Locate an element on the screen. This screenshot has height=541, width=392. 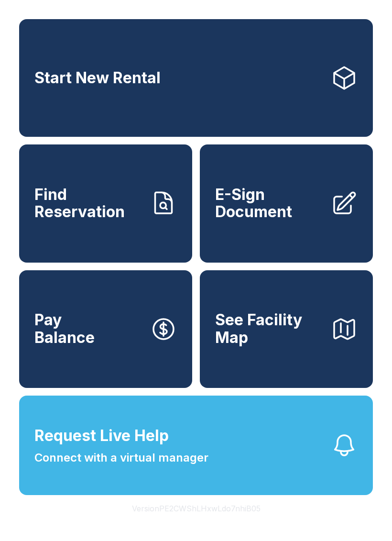
span: Start New Rental is located at coordinates (98, 78).